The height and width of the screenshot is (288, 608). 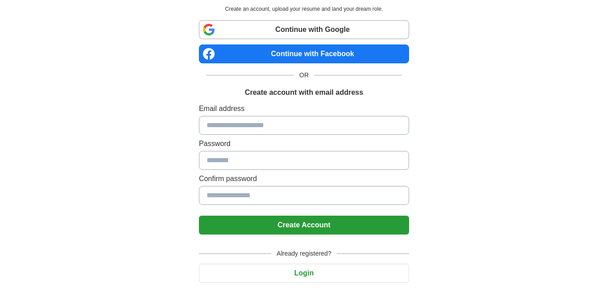 What do you see at coordinates (304, 54) in the screenshot?
I see `a: Continue with Facebook` at bounding box center [304, 54].